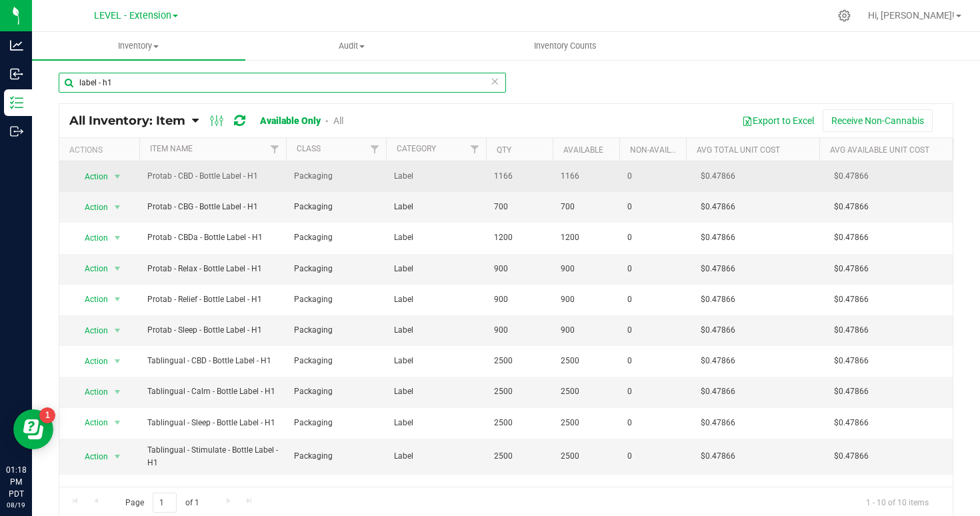 The width and height of the screenshot is (980, 516). I want to click on a: Non-Available, so click(660, 150).